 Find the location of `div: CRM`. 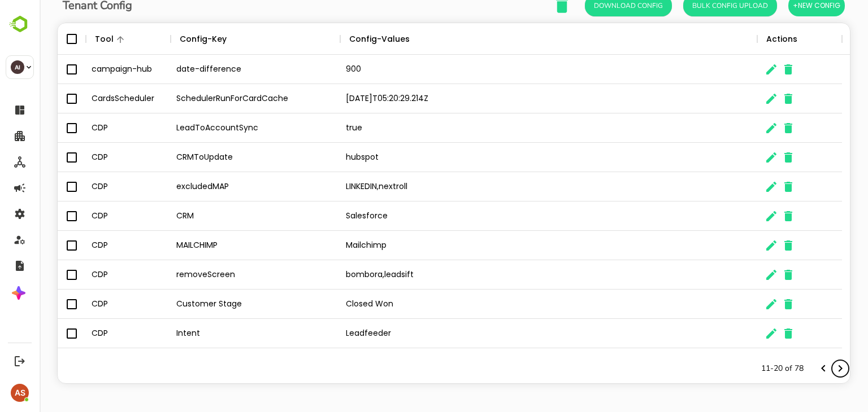

div: CRM is located at coordinates (216, 216).